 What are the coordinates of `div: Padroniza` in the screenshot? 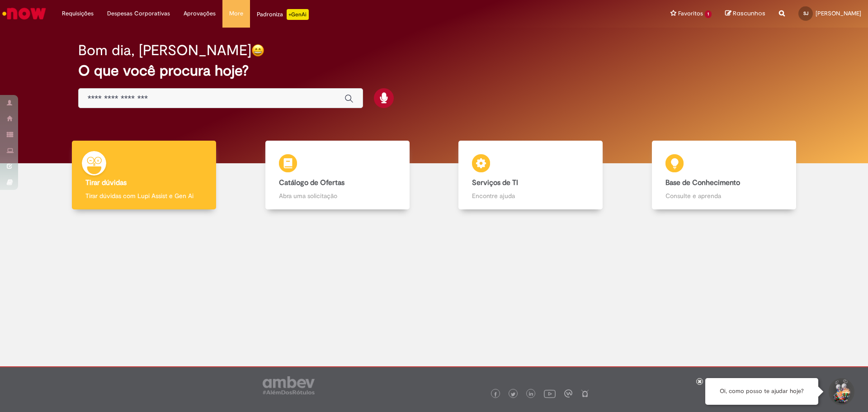 It's located at (283, 15).